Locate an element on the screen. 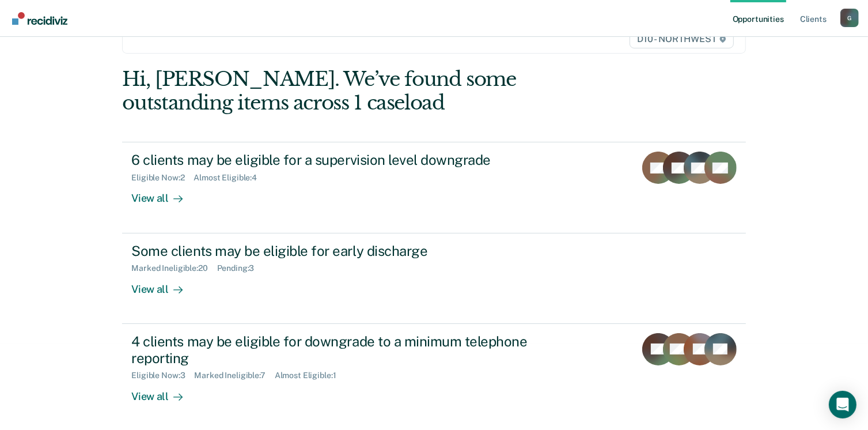  button: Profile dropdown button is located at coordinates (849, 18).